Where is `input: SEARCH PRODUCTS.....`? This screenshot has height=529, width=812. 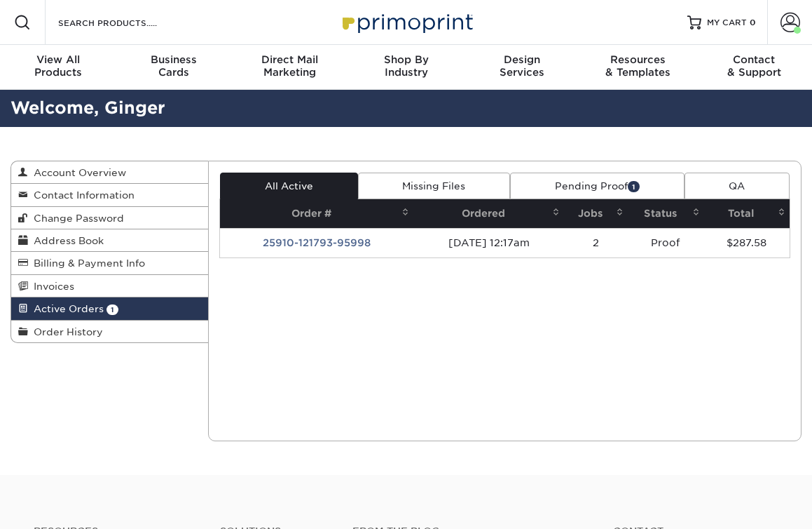
input: SEARCH PRODUCTS..... is located at coordinates (124, 23).